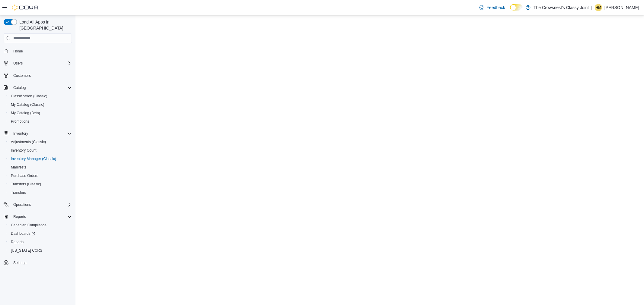 The image size is (644, 305). What do you see at coordinates (19, 193) in the screenshot?
I see `a: Transfers` at bounding box center [19, 193].